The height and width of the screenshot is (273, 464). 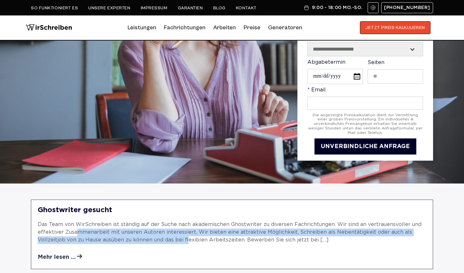 I want to click on a: Unsere Experten, so click(x=109, y=8).